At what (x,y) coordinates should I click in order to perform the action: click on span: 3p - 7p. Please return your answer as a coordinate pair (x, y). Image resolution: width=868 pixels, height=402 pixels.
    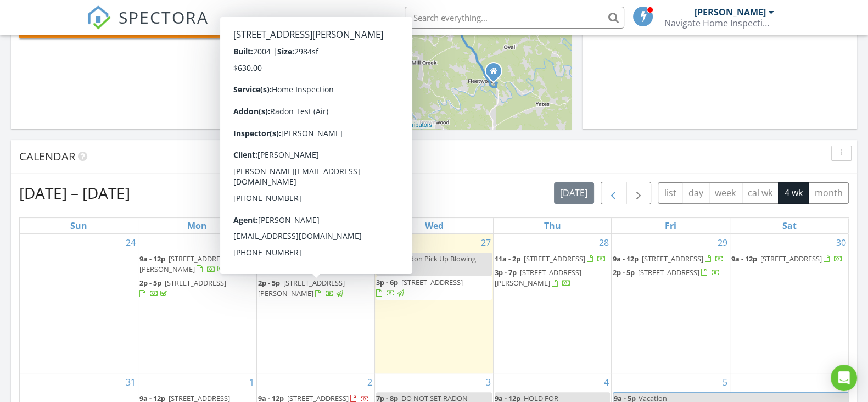
    Looking at the image, I should click on (506, 272).